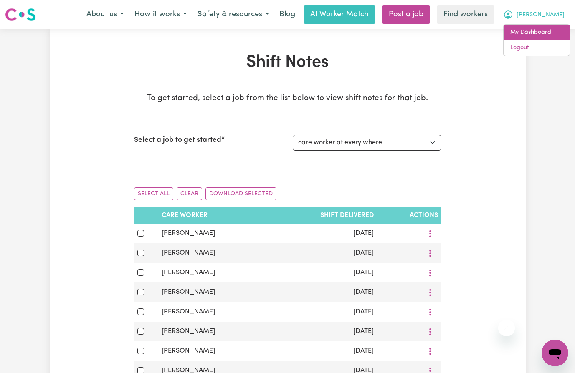  I want to click on button: My Account, so click(534, 15).